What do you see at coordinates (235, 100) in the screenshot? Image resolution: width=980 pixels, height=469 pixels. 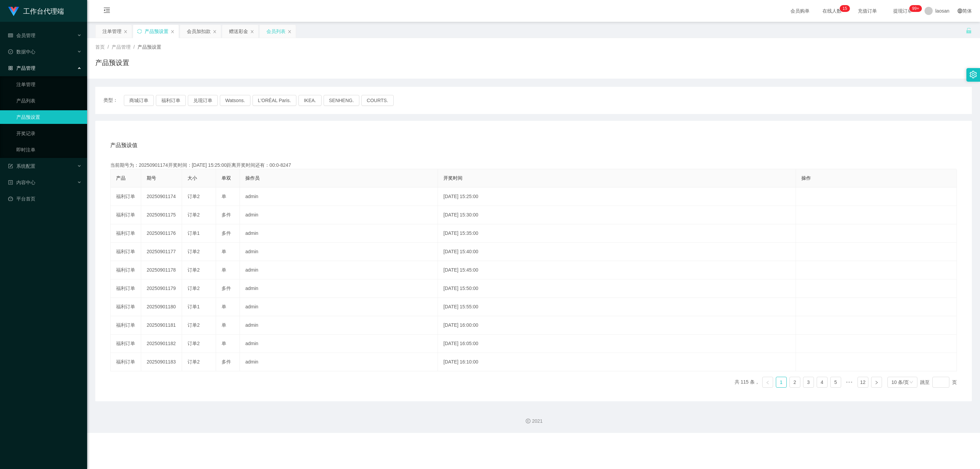 I see `button: Watsons.` at bounding box center [235, 100].